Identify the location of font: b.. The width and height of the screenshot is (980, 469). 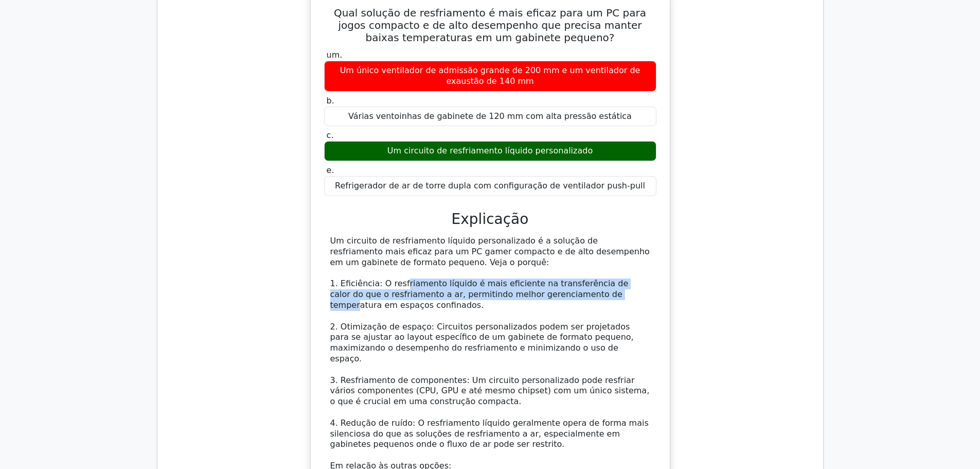
(331, 101).